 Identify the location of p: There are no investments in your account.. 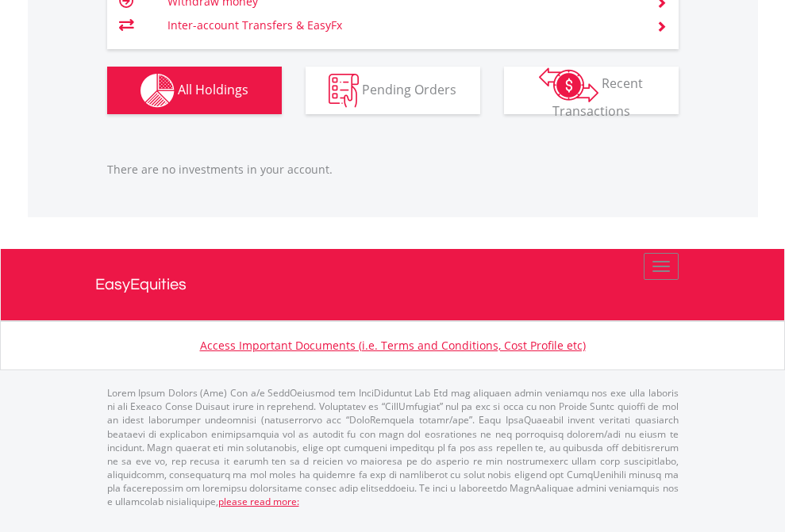
(393, 170).